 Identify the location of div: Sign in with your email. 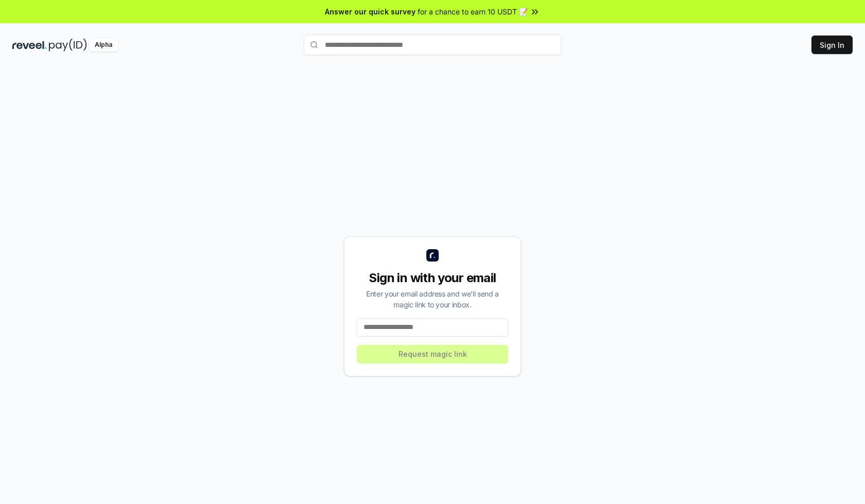
(433, 278).